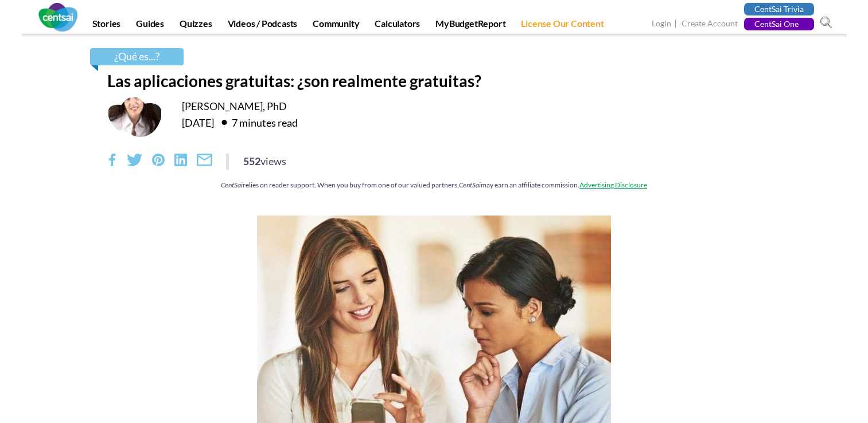 Image resolution: width=868 pixels, height=423 pixels. I want to click on a: Stories, so click(106, 26).